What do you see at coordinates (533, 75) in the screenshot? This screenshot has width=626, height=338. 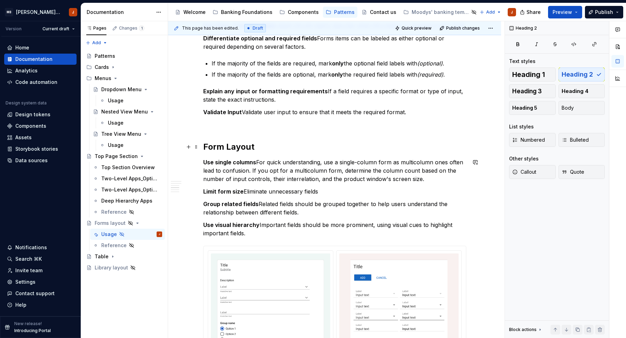 I see `button: Heading 1` at bounding box center [533, 75].